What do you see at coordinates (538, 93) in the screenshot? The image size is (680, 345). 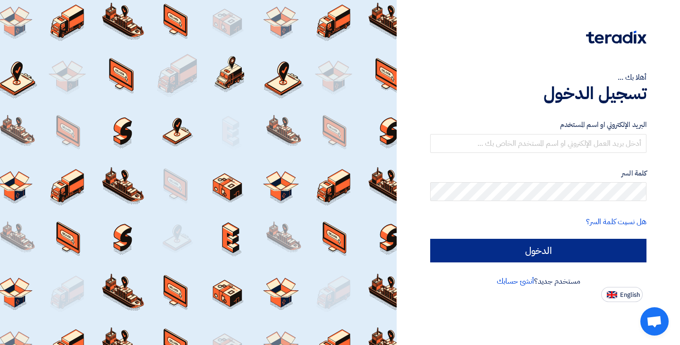 I see `h1: تسجيل الدخول` at bounding box center [538, 93].